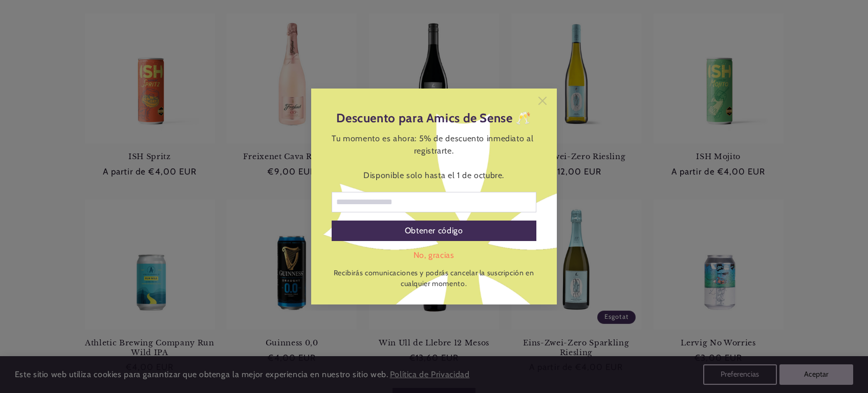 The height and width of the screenshot is (393, 868). Describe the element at coordinates (434, 118) in the screenshot. I see `header: Descuento para Amics de Sense 🥂` at that location.